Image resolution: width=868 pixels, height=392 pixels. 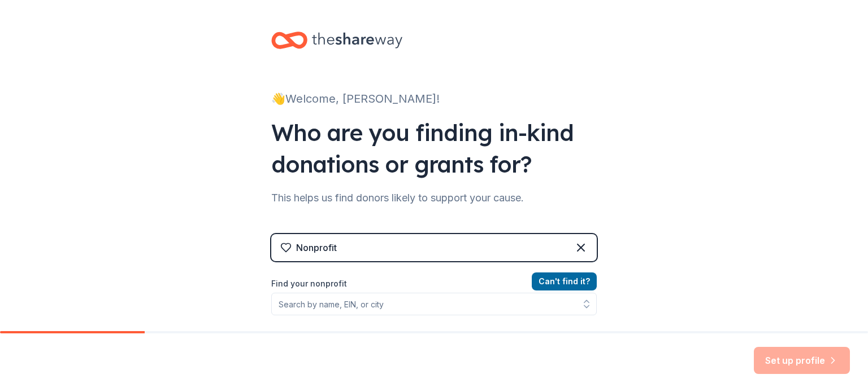 What do you see at coordinates (434, 284) in the screenshot?
I see `label: Find your nonprofit` at bounding box center [434, 284].